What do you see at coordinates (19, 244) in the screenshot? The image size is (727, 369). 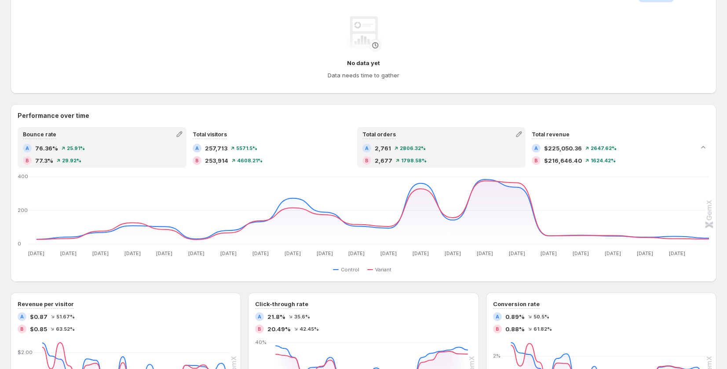 I see `text: 0` at bounding box center [19, 244].